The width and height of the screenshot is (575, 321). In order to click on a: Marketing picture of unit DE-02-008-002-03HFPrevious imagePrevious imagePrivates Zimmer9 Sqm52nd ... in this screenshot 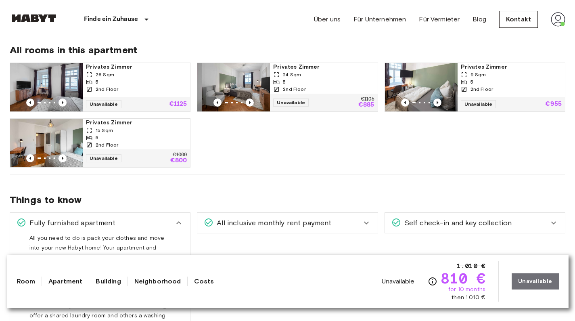, I will do `click(475, 87)`.